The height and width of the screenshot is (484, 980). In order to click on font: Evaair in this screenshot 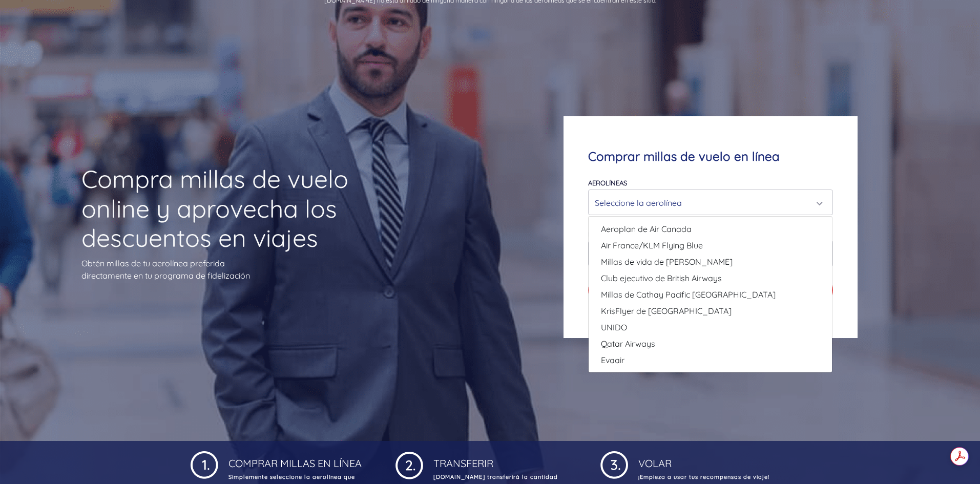, I will do `click(612, 360)`.